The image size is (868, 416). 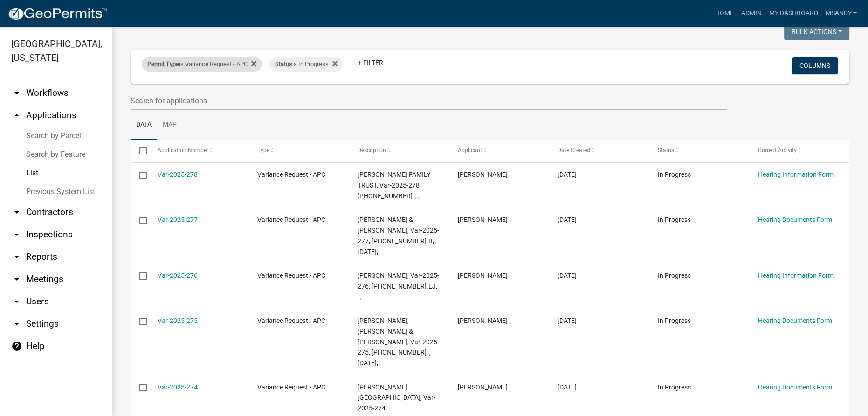 What do you see at coordinates (202, 64) in the screenshot?
I see `div: is Variance Request - APC` at bounding box center [202, 64].